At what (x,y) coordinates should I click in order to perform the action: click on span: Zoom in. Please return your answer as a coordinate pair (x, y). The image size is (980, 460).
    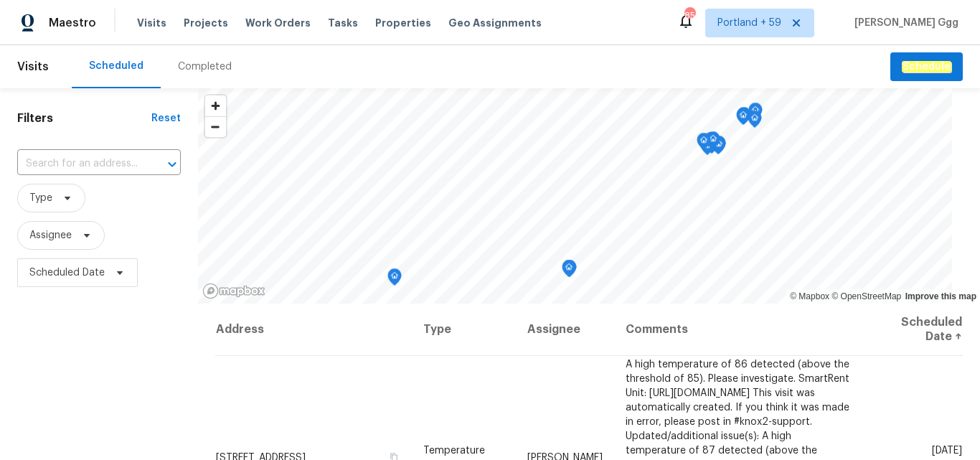
    Looking at the image, I should click on (215, 105).